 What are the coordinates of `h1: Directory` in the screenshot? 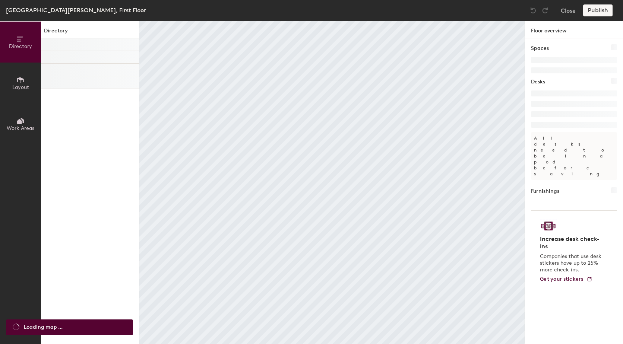 It's located at (90, 32).